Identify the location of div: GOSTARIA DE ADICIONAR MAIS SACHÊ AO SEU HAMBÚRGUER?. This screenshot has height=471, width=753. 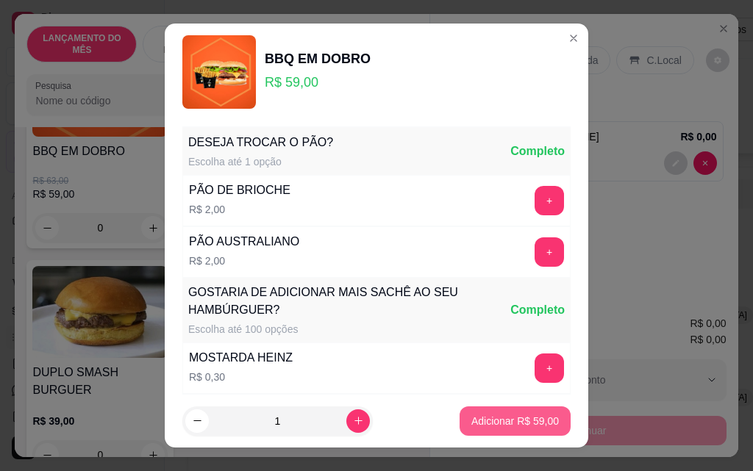
(349, 301).